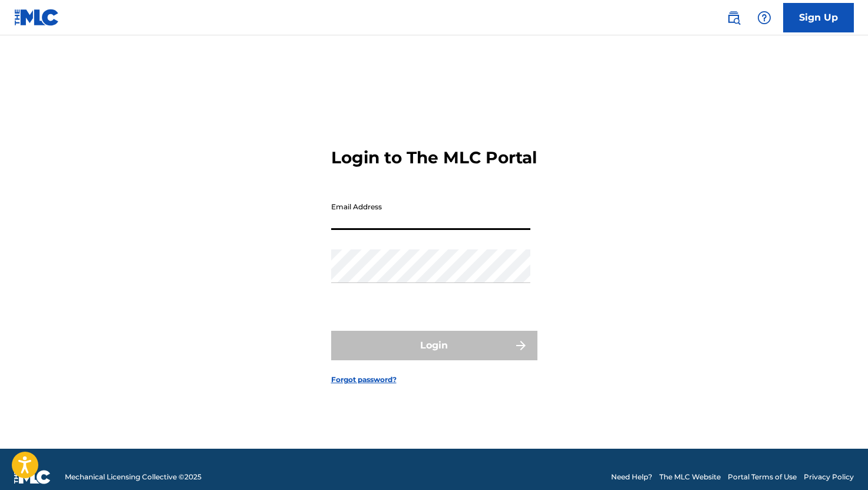  I want to click on a: Public Search, so click(734, 18).